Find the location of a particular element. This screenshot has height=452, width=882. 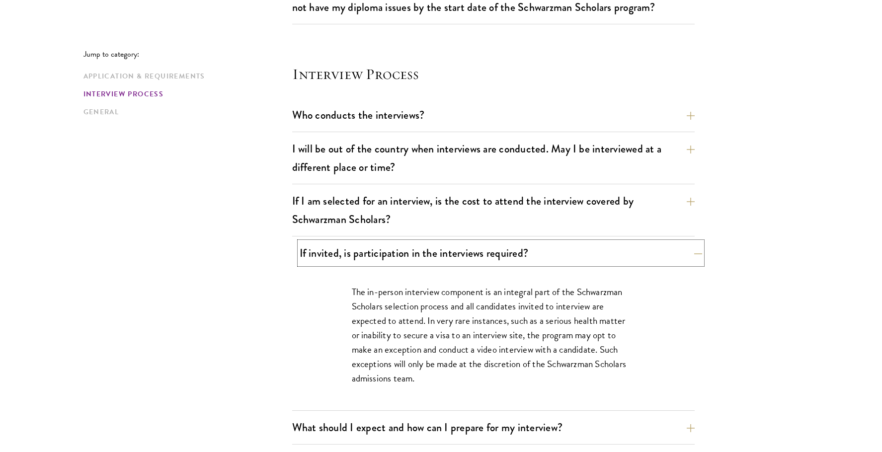

button: If I am selected for an interview, is the cost to attend the interview covered by Schwarzman Scho... is located at coordinates (494, 210).